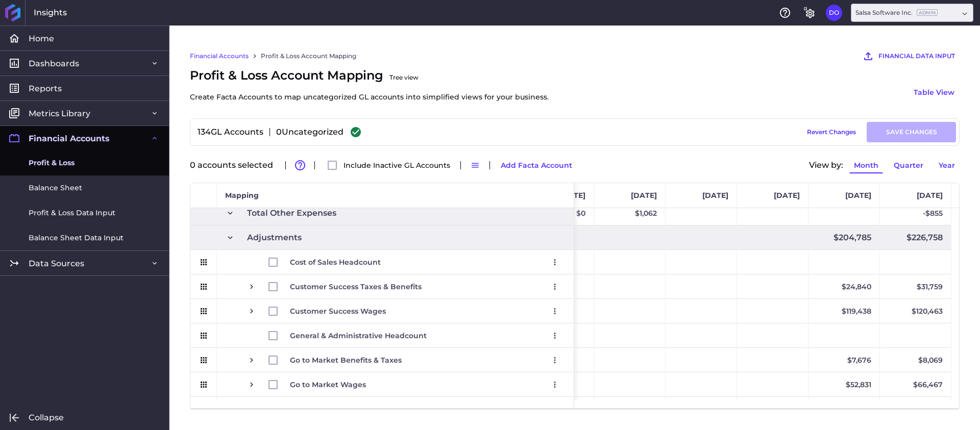 This screenshot has width=980, height=430. What do you see at coordinates (785, 13) in the screenshot?
I see `button: Help` at bounding box center [785, 13].